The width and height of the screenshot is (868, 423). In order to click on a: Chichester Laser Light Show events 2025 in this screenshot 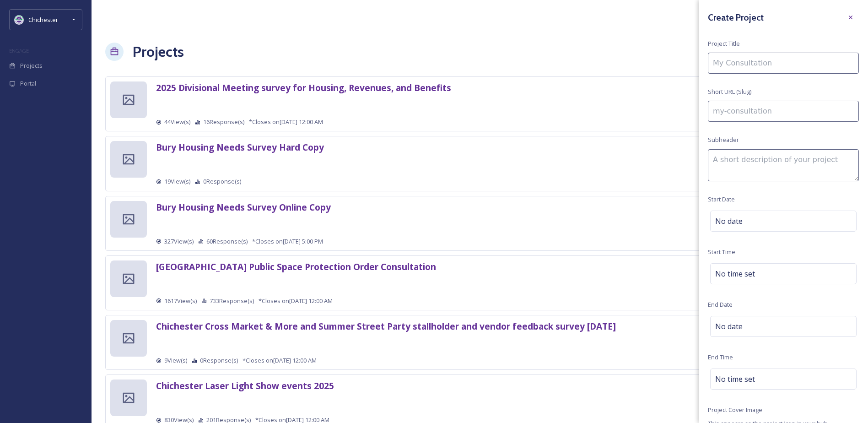, I will do `click(245, 386)`.